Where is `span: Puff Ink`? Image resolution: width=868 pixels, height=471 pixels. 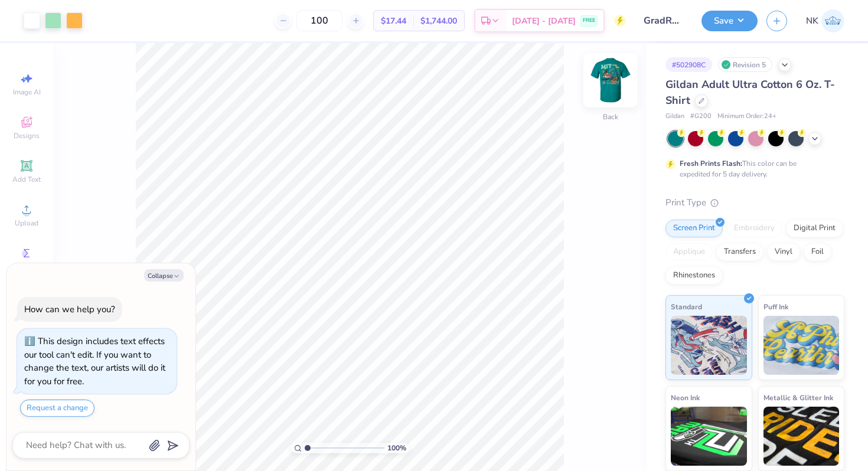 span: Puff Ink is located at coordinates (776, 306).